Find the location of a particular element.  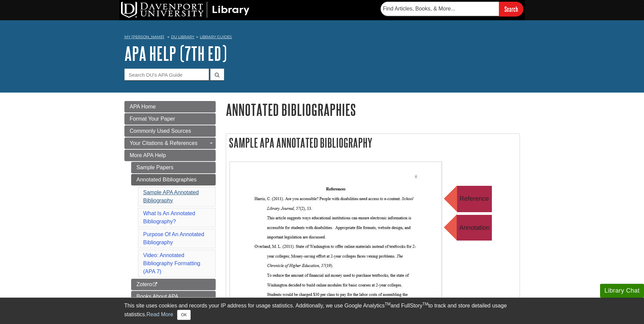

nav: breadcrumb is located at coordinates (322, 38).